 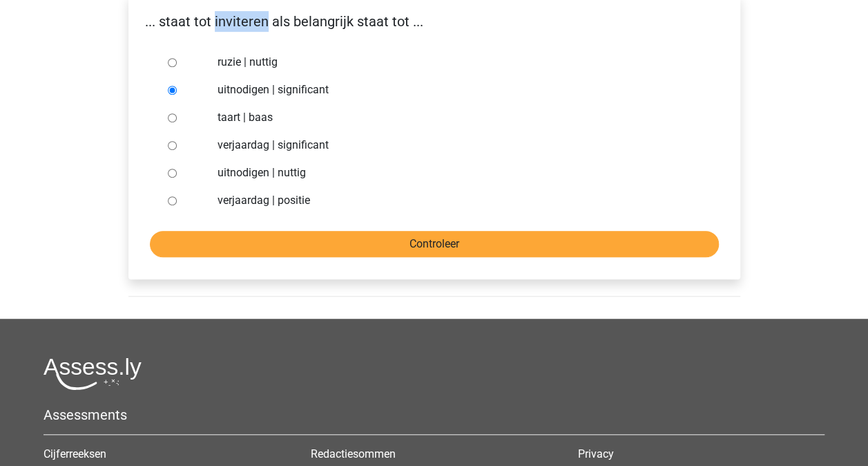 I want to click on a: Cijferreeksen, so click(x=74, y=454).